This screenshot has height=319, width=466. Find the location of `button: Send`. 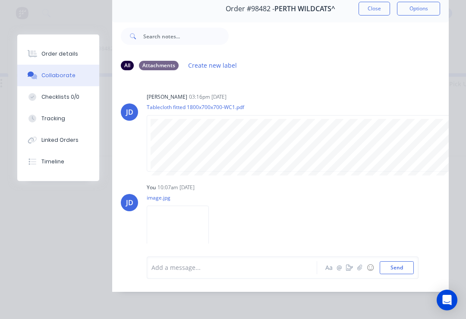

button: Send is located at coordinates (397, 268).